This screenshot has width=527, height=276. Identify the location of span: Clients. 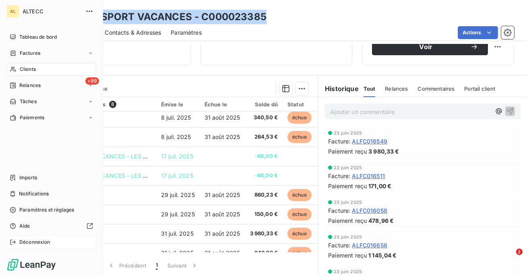
(28, 69).